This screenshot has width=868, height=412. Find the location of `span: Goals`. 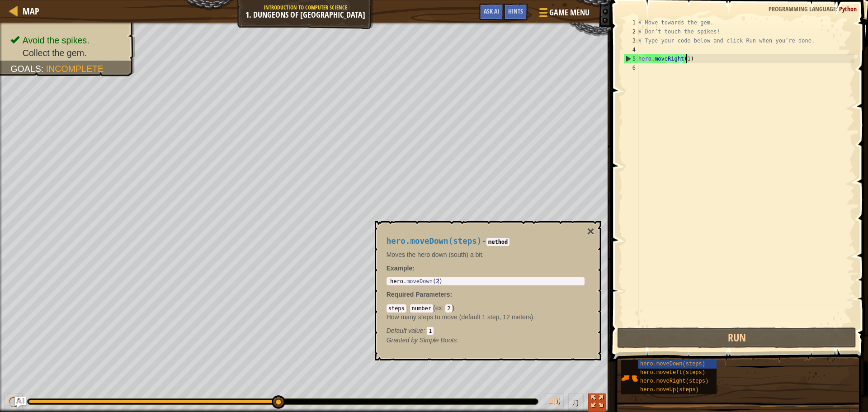

span: Goals is located at coordinates (26, 69).